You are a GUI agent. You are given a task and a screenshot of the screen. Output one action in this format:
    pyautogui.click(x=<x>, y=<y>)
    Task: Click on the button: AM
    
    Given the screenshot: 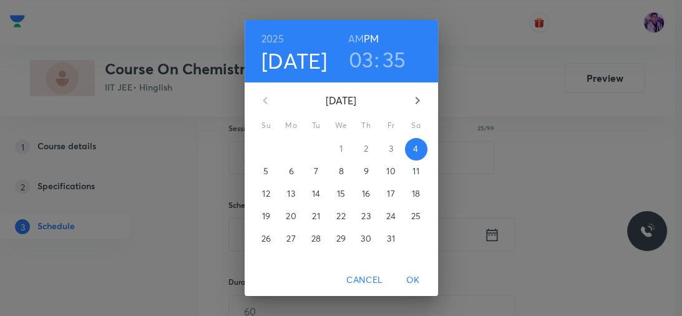 What is the action you would take?
    pyautogui.click(x=356, y=39)
    